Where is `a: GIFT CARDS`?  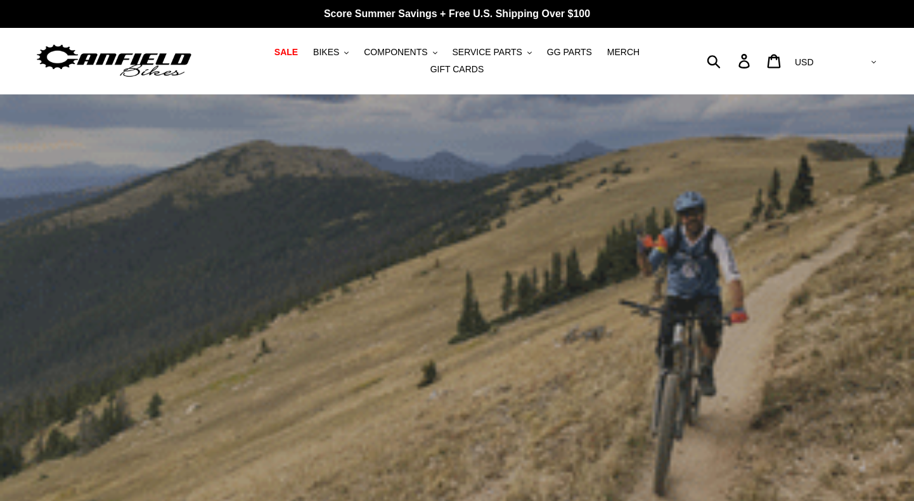
a: GIFT CARDS is located at coordinates (457, 69).